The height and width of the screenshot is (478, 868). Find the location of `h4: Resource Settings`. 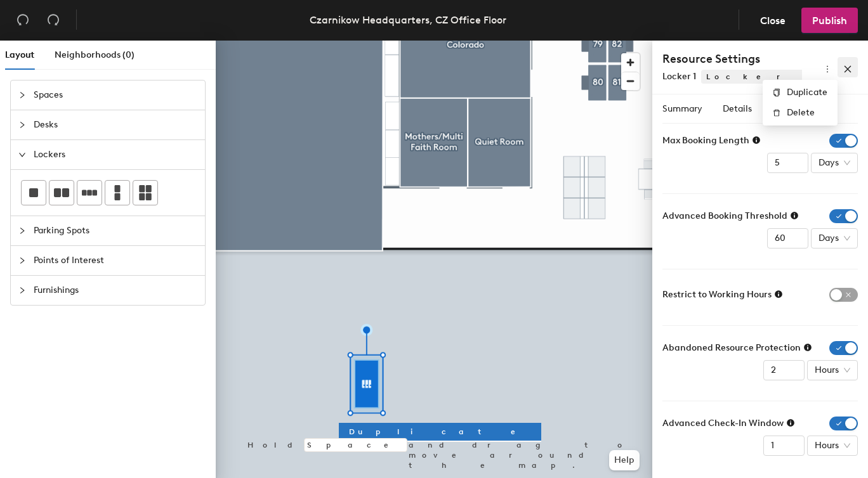

h4: Resource Settings is located at coordinates (732, 59).